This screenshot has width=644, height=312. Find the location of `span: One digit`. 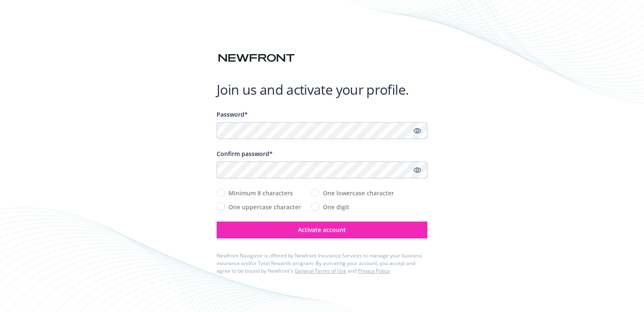

span: One digit is located at coordinates (336, 206).